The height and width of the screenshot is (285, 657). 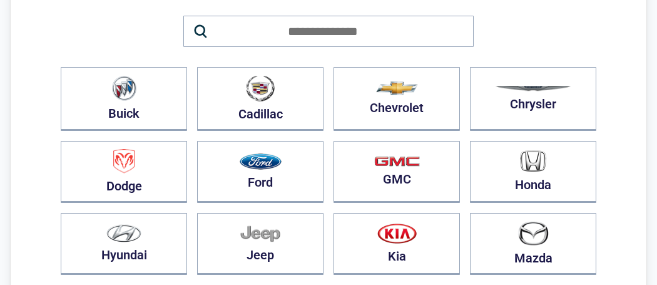 What do you see at coordinates (397, 243) in the screenshot?
I see `button: Kia` at bounding box center [397, 243].